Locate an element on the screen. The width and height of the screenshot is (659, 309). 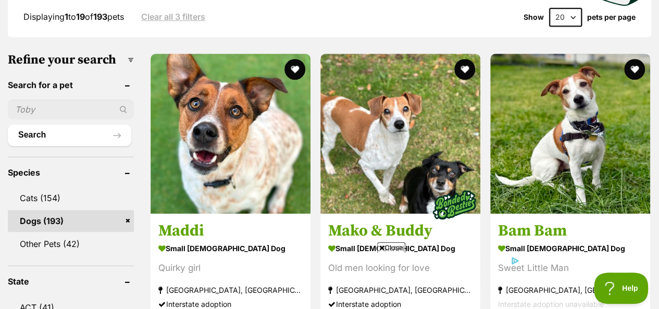
header: Search for a pet is located at coordinates (71, 85).